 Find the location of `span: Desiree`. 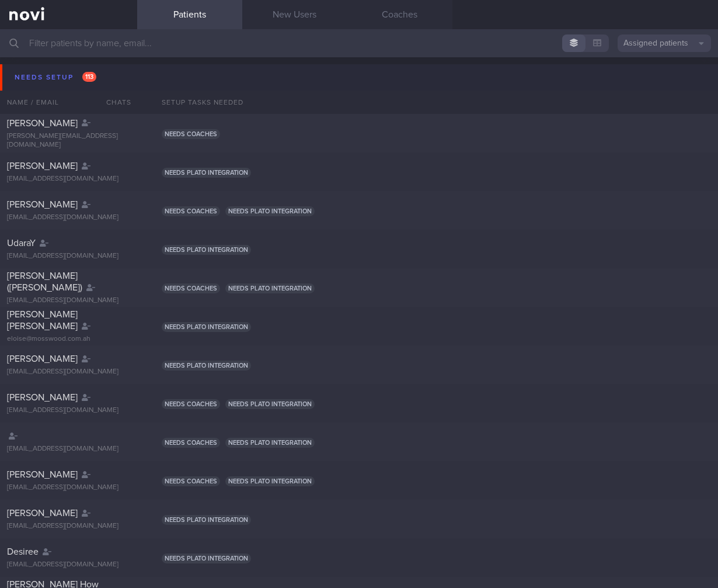

span: Desiree is located at coordinates (22, 552).